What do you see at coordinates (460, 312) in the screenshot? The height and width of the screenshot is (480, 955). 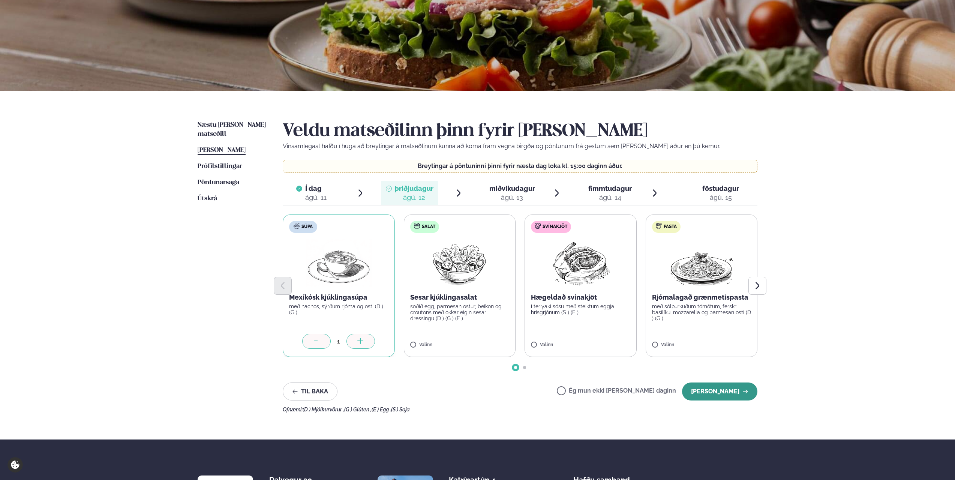 I see `p: soðið egg, parmesan ostur, beikon og croutons með okkar eigin sesar dressingu (D ) (G ) (E )` at bounding box center [460, 312].